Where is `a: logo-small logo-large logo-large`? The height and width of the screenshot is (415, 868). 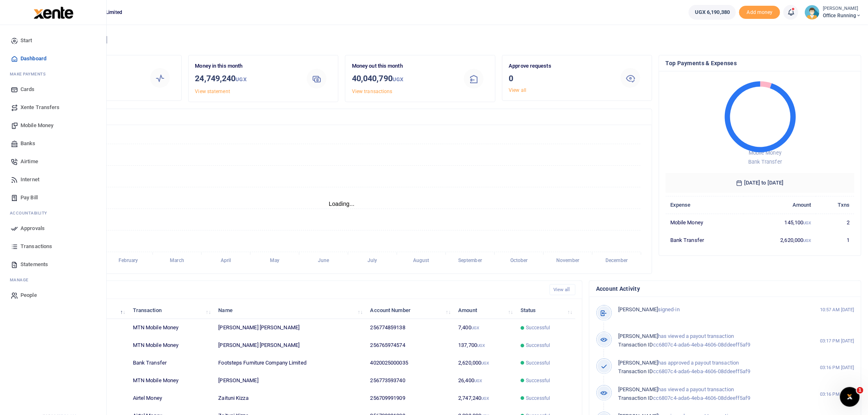 a: logo-small logo-large logo-large is located at coordinates (53, 12).